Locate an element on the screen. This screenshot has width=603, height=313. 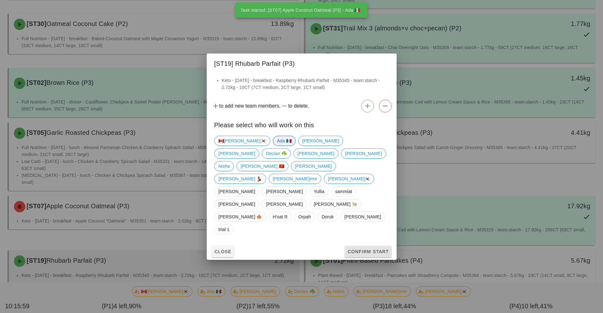
span: Declan ☘️ is located at coordinates (276, 153).